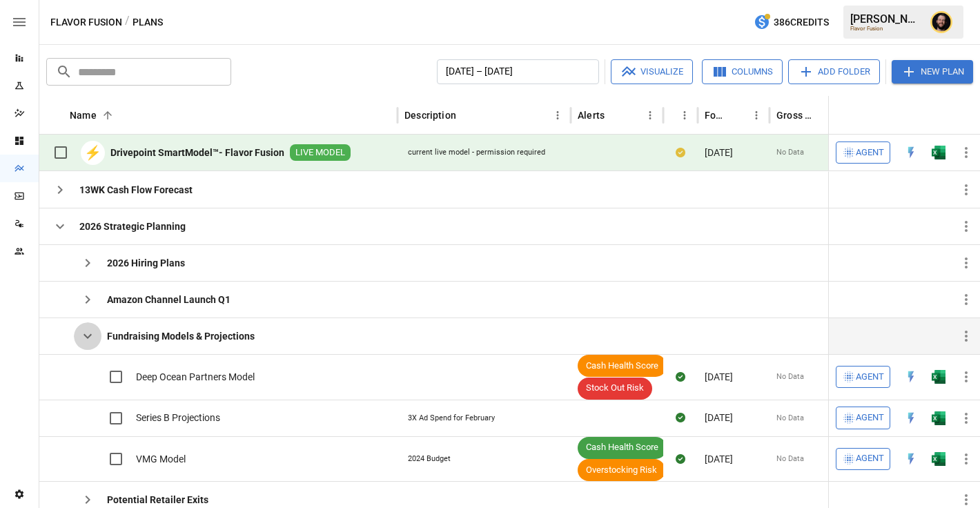 The image size is (980, 508). Describe the element at coordinates (795, 115) in the screenshot. I see `div: Gross Margin` at that location.